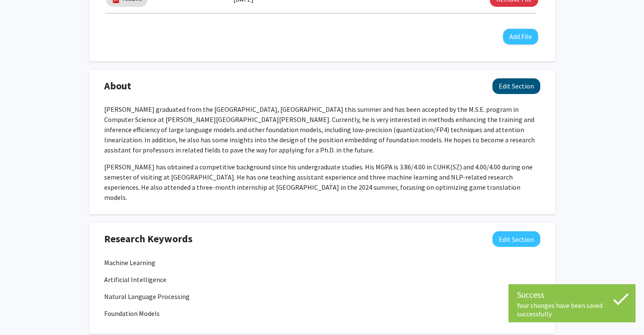 Image resolution: width=644 pixels, height=335 pixels. Describe the element at coordinates (571, 295) in the screenshot. I see `div: Success` at that location.